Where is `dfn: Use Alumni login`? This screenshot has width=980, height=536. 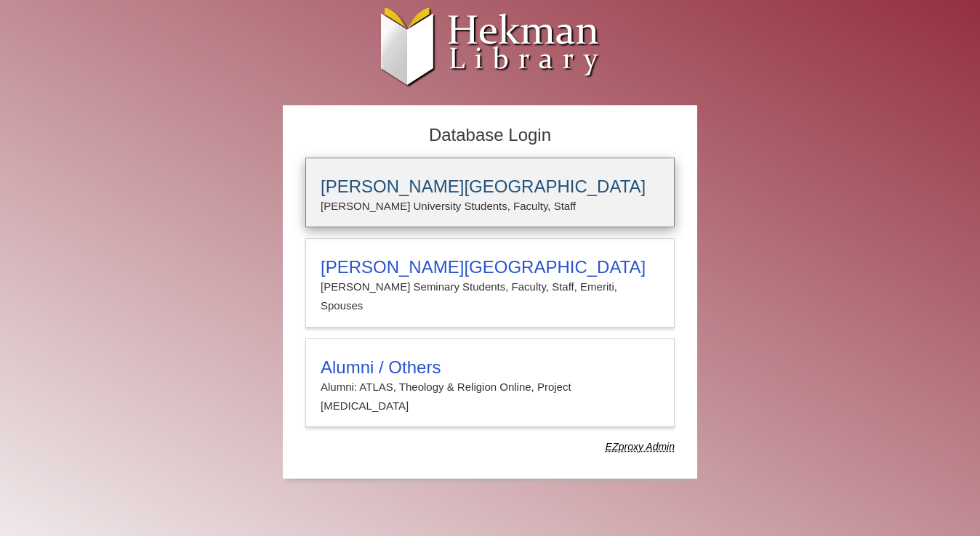
dfn: Use Alumni login is located at coordinates (640, 447).